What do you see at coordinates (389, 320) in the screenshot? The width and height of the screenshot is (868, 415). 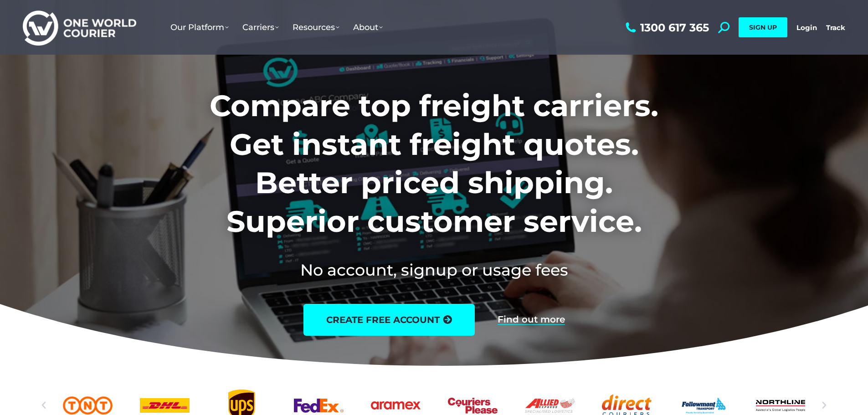 I see `a: create free account` at bounding box center [389, 320].